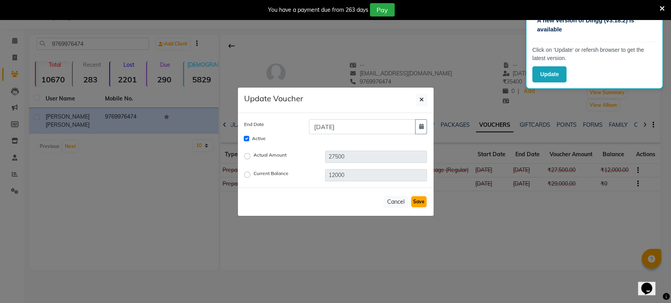  I want to click on input: Current Balance, so click(376, 175).